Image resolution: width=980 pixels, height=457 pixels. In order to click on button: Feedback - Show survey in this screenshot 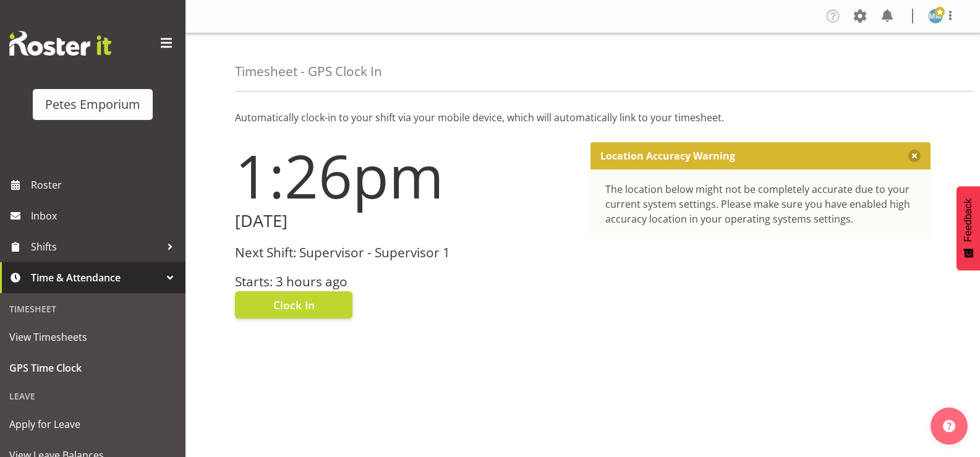, I will do `click(968, 228)`.